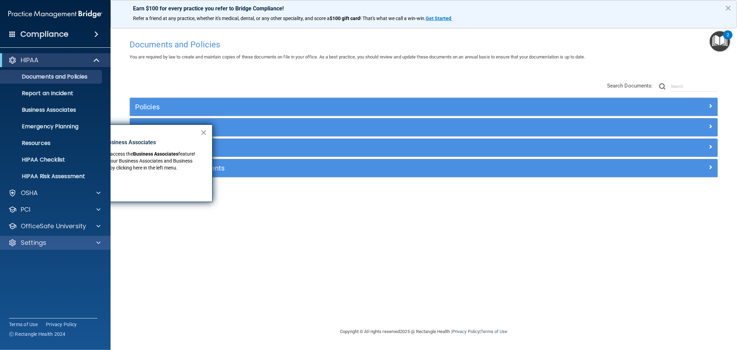  I want to click on strong: $100 gift card, so click(345, 18).